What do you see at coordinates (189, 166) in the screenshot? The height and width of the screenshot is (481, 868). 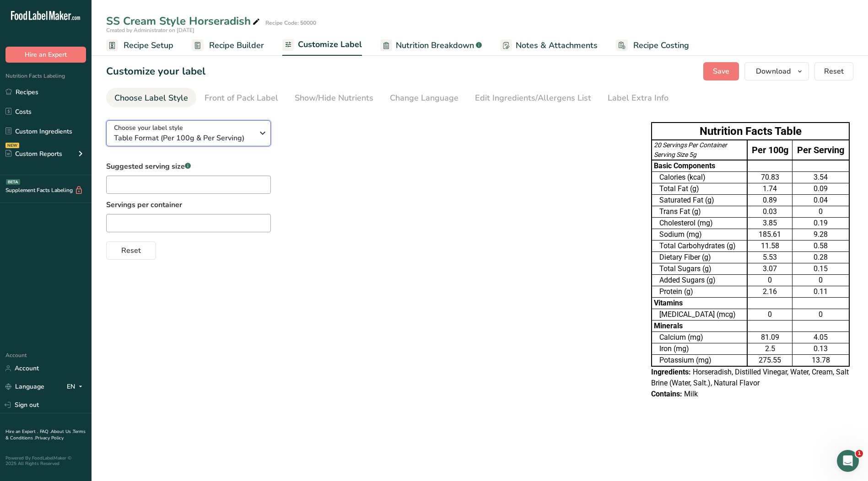 I see `label: Suggested serving size` at bounding box center [189, 166].